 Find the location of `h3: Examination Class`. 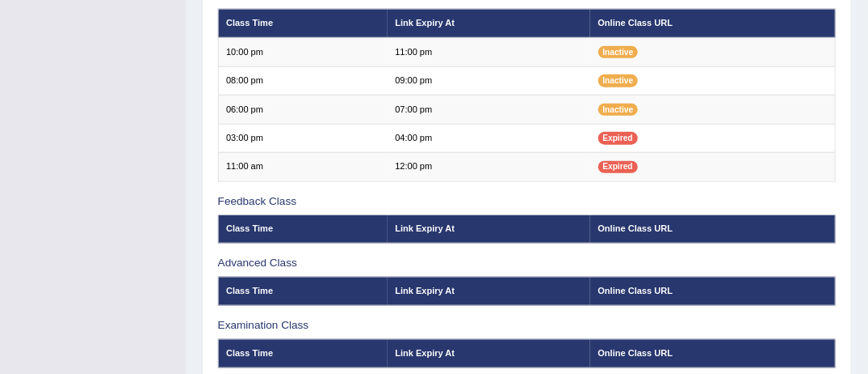

h3: Examination Class is located at coordinates (528, 325).